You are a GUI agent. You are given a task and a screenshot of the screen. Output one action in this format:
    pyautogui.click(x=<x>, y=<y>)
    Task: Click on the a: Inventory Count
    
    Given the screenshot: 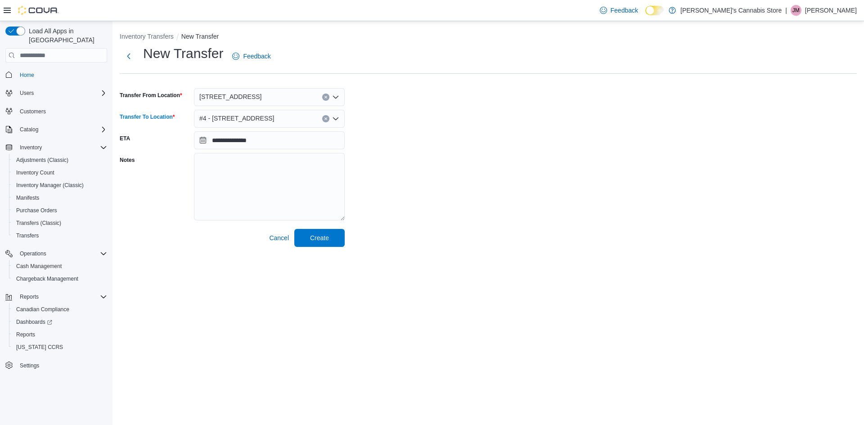 What is the action you would take?
    pyautogui.click(x=35, y=173)
    